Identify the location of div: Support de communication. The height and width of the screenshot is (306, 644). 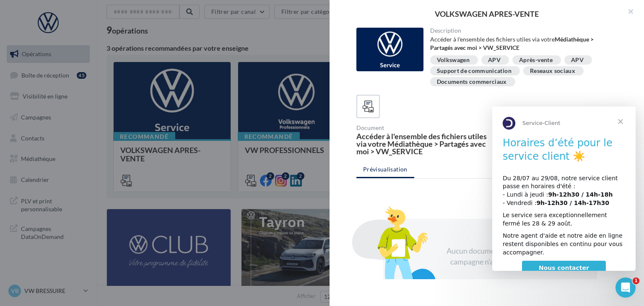
(474, 71).